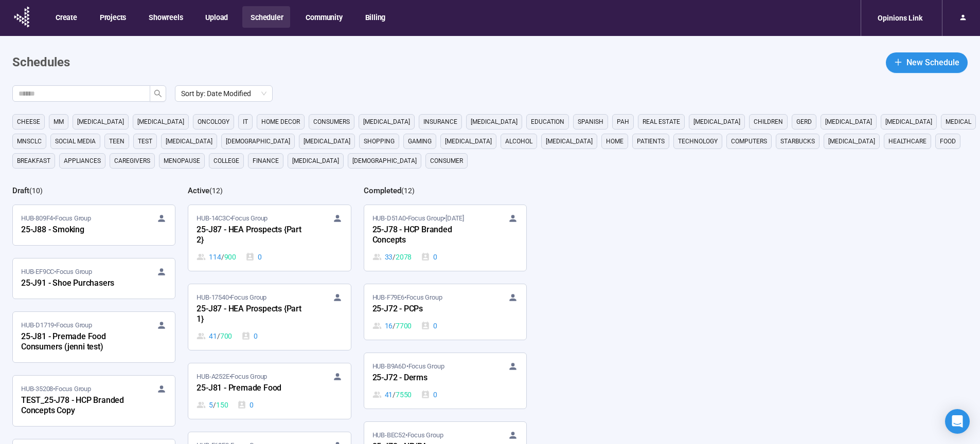 This screenshot has width=980, height=444. What do you see at coordinates (797, 142) in the screenshot?
I see `span: starbucks` at bounding box center [797, 142].